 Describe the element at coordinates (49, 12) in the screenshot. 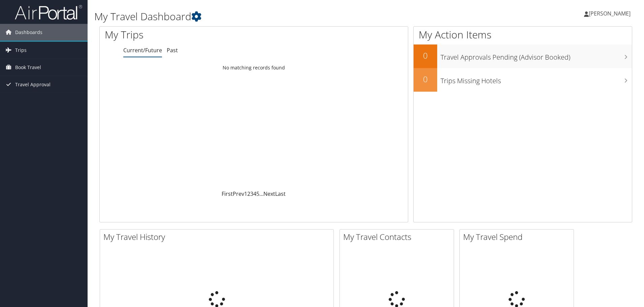

I see `img: airportal-logo.png` at that location.